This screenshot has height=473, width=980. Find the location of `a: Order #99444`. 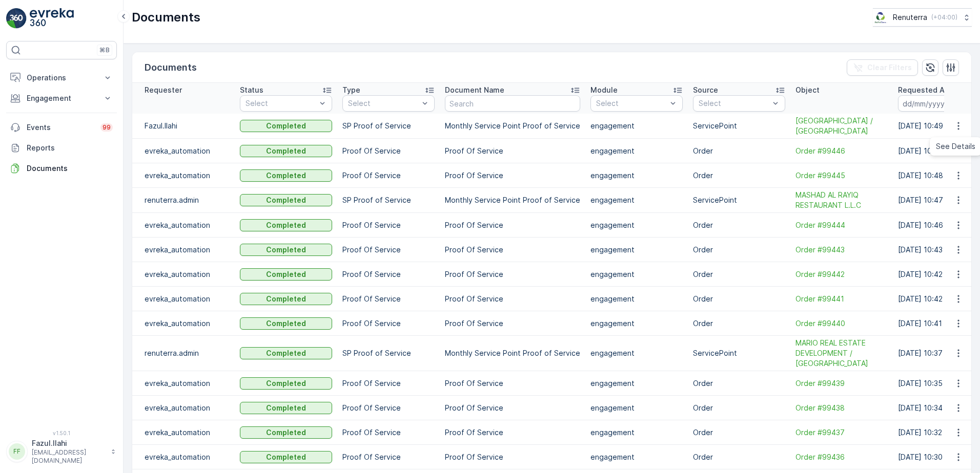

a: Order #99444 is located at coordinates (841, 225).